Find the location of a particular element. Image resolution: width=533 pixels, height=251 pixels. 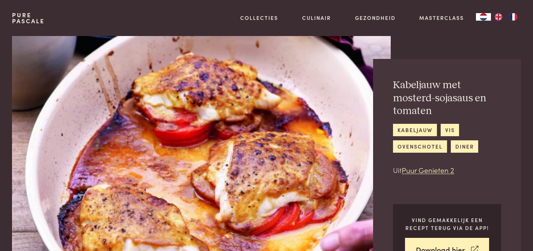

a: PurePascale is located at coordinates (28, 18).